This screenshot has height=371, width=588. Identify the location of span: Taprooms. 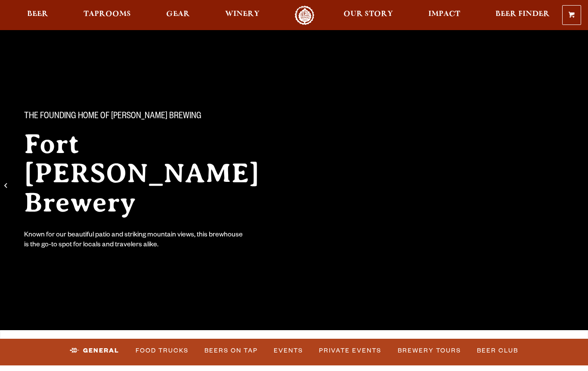
(107, 14).